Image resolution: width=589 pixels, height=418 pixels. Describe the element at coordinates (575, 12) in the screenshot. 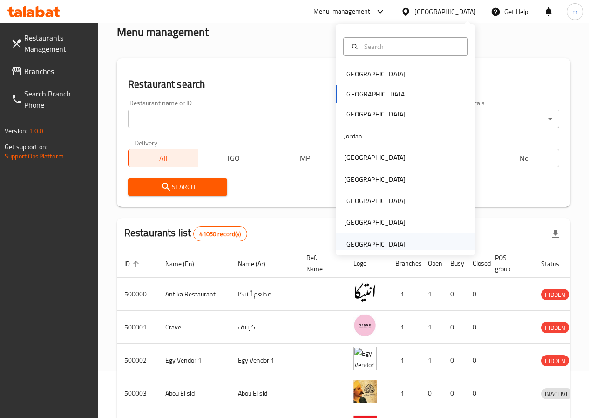

I see `span: m` at that location.